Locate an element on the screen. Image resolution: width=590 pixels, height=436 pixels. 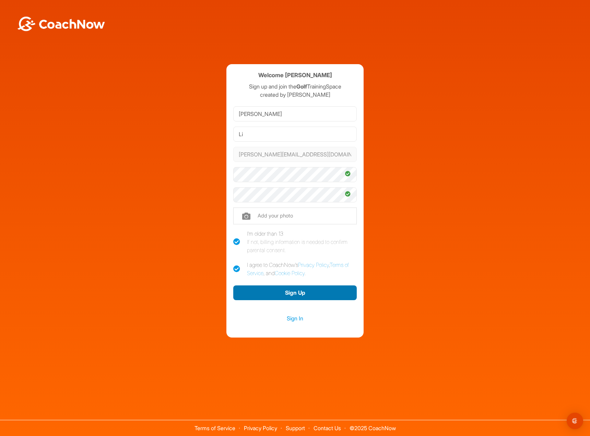
a: Sign In is located at coordinates (295, 318).